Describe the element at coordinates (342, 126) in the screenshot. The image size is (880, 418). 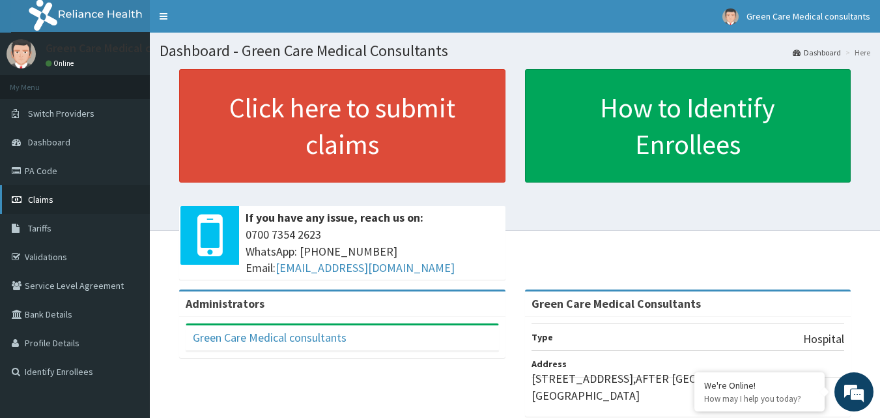
I see `a: Click here to submit claims` at that location.